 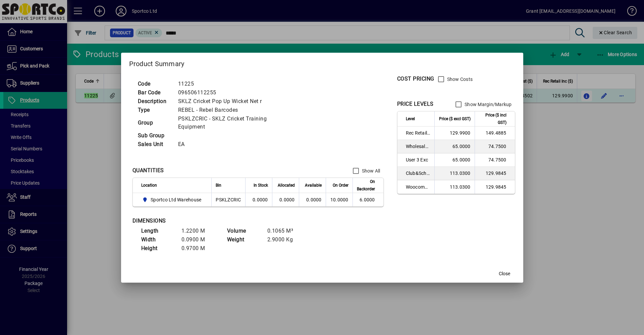 I want to click on td: Width, so click(x=158, y=239).